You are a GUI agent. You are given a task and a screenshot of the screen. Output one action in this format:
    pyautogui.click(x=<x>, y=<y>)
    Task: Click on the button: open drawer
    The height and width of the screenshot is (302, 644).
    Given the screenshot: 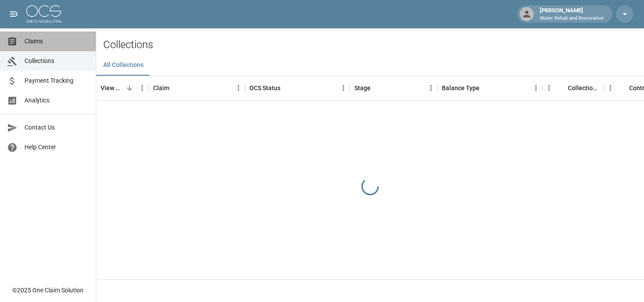 What is the action you would take?
    pyautogui.click(x=14, y=14)
    